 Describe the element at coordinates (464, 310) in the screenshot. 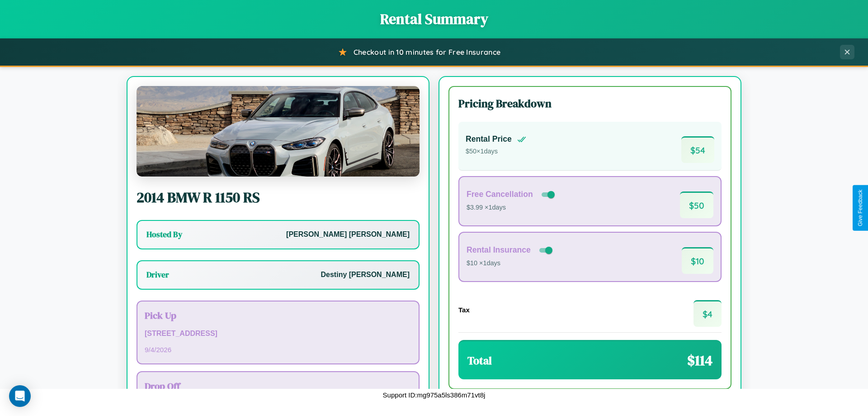

I see `h4: Tax` at that location.